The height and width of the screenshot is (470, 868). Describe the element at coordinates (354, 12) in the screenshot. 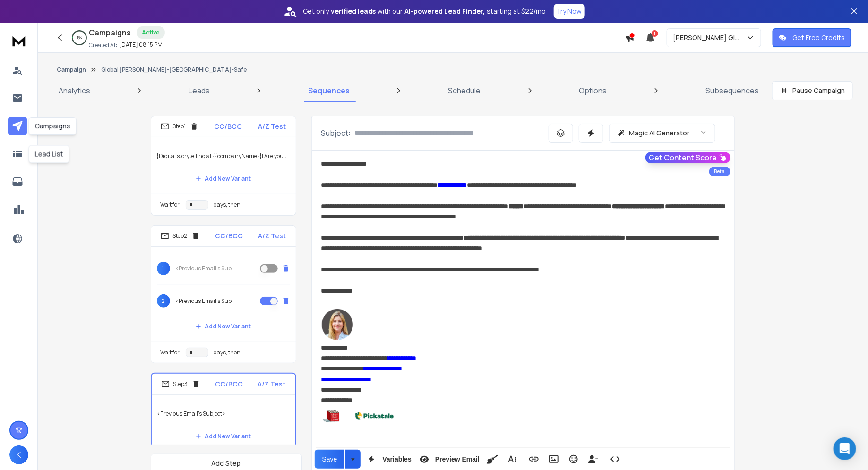

I see `strong: verified leads` at that location.